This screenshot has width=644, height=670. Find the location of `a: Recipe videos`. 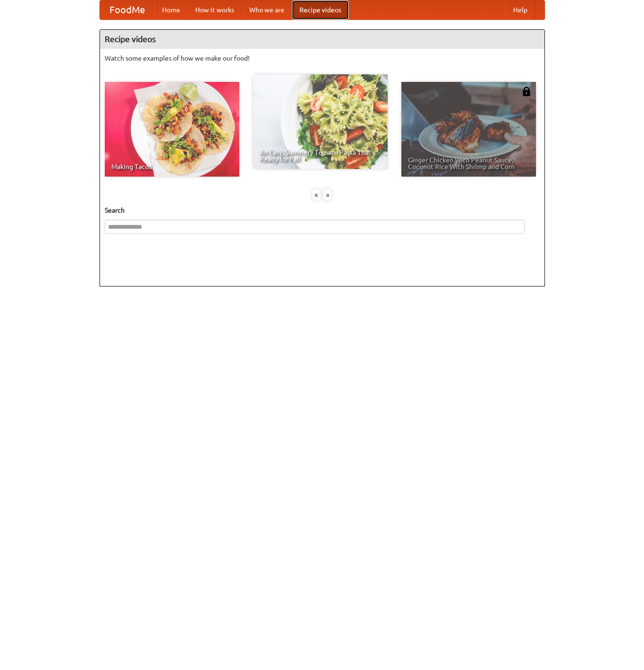

a: Recipe videos is located at coordinates (321, 10).